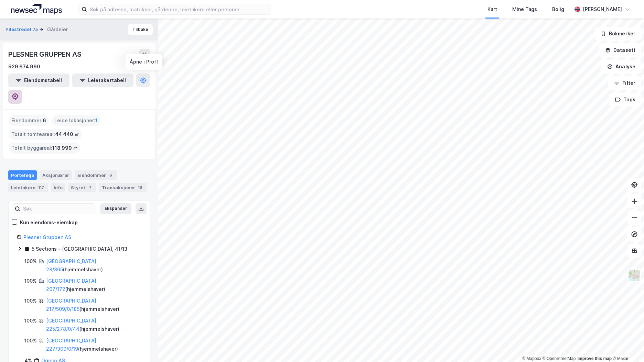  I want to click on div: 7, so click(90, 187).